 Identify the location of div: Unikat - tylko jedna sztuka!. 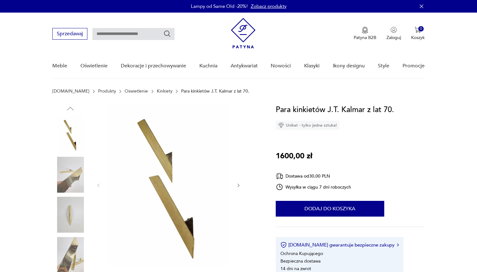
(307, 125).